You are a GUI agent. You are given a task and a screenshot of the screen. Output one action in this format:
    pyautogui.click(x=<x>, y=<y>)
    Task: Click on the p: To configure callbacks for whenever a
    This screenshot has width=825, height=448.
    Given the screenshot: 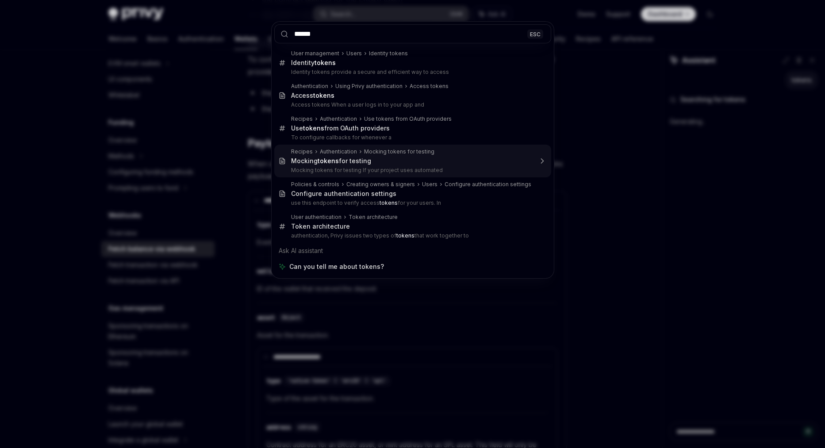 What is the action you would take?
    pyautogui.click(x=412, y=138)
    